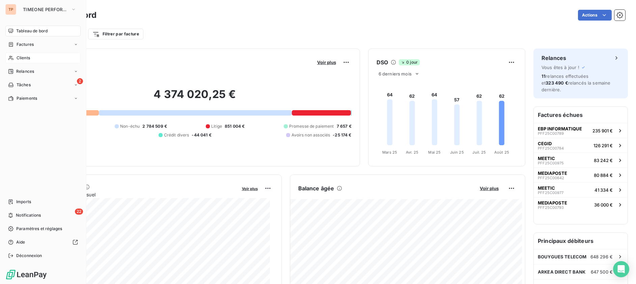 The height and width of the screenshot is (284, 636). What do you see at coordinates (43, 45) in the screenshot?
I see `a: Factures` at bounding box center [43, 45].